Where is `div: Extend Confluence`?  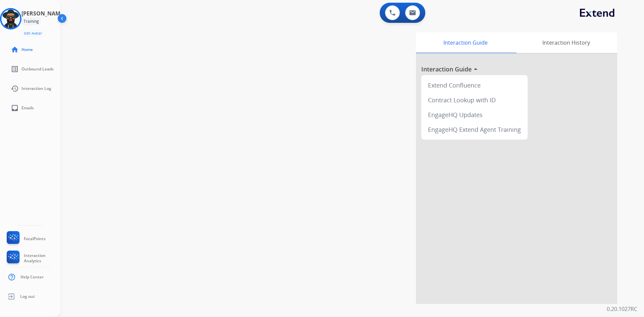 div: Extend Confluence is located at coordinates (475, 85).